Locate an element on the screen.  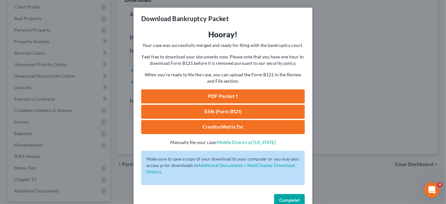
p: Feel free to download your documents now. Please note that you have one hour to download Form B12... is located at coordinates (223, 60).